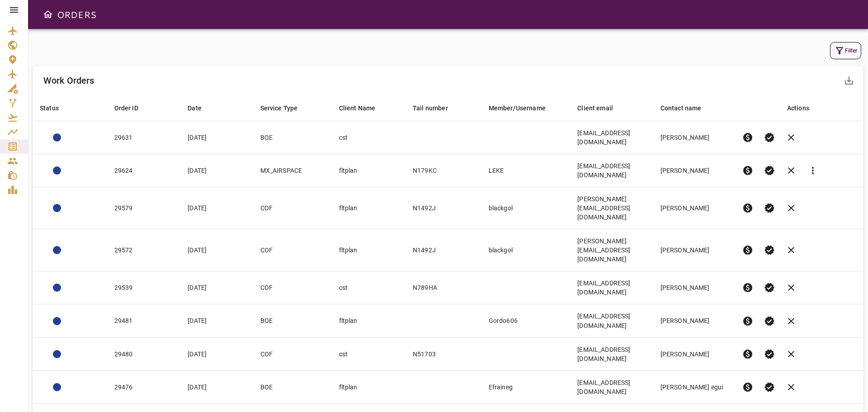  Describe the element at coordinates (443, 287) in the screenshot. I see `td: N789HA` at that location.